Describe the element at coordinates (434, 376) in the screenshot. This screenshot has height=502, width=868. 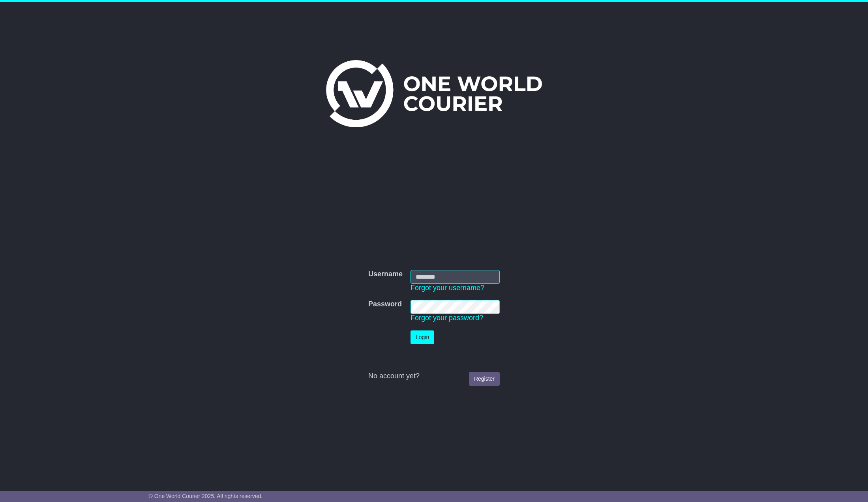
I see `div: No account yet?` at that location.